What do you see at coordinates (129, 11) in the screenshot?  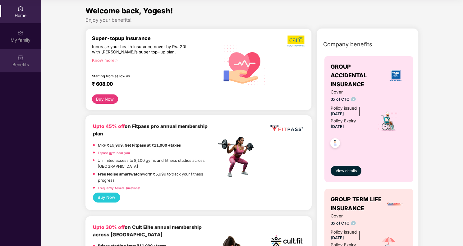 I see `span: Welcome back, Yogesh!` at bounding box center [129, 11].